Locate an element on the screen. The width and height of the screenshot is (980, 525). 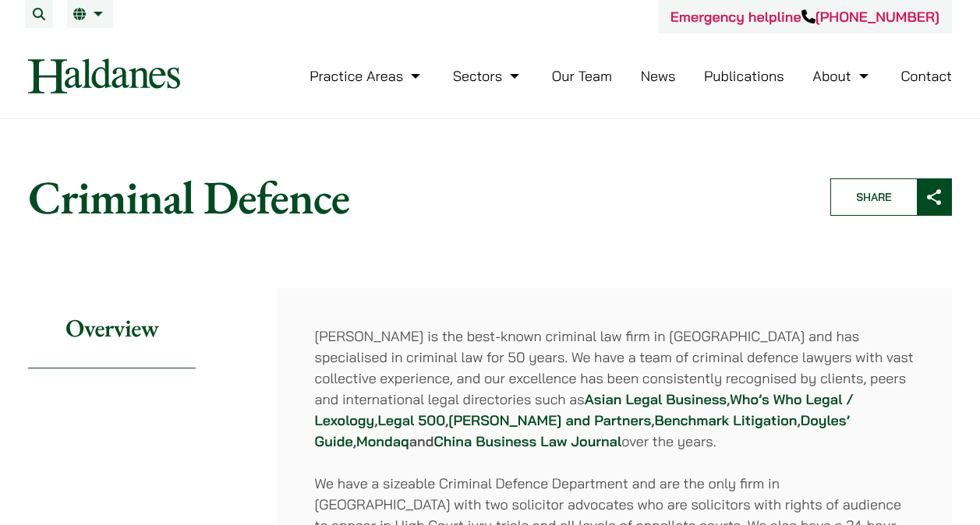
a: Sectors is located at coordinates (488, 76).